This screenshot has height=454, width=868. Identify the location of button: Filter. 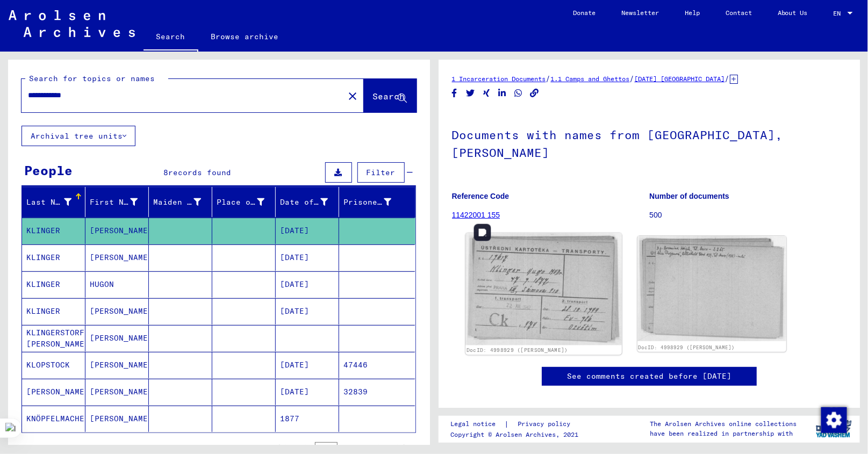
(381, 173).